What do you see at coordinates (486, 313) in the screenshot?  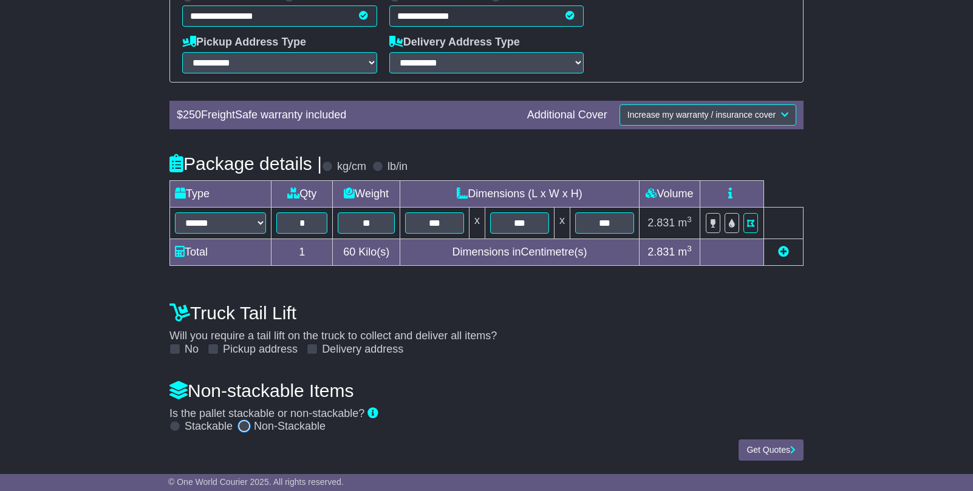 I see `h4: Truck Tail Lift` at bounding box center [486, 313].